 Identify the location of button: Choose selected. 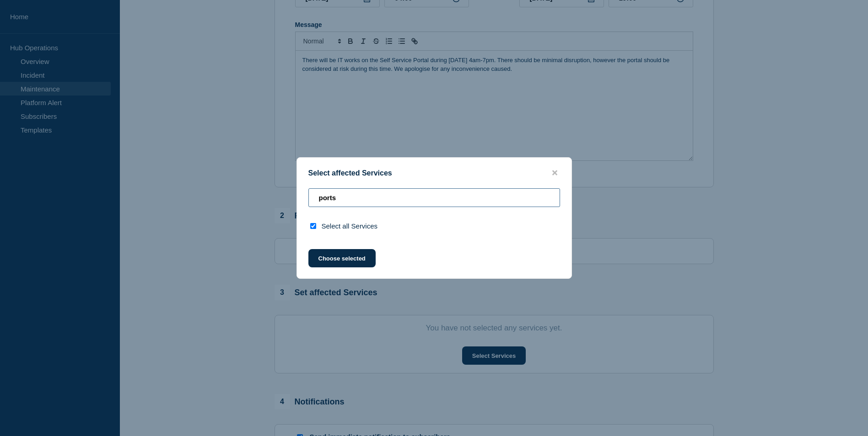
(342, 258).